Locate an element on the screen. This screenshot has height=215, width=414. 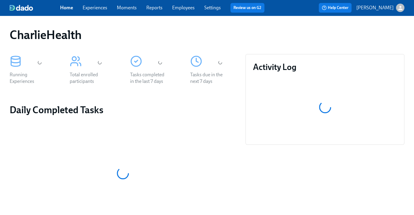
h3: Activity Log is located at coordinates (325, 67).